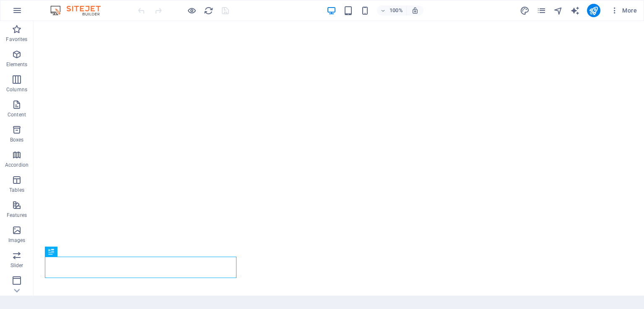  I want to click on img: Editor Logo, so click(79, 11).